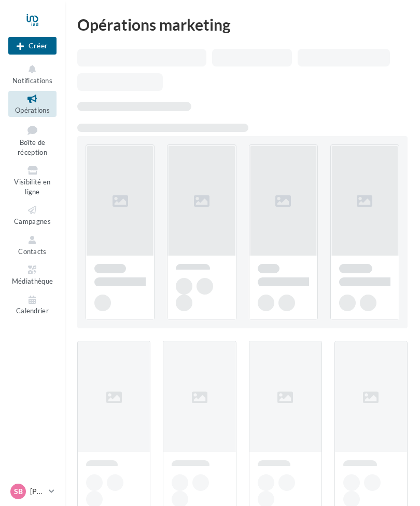  I want to click on span: Campagnes, so click(32, 221).